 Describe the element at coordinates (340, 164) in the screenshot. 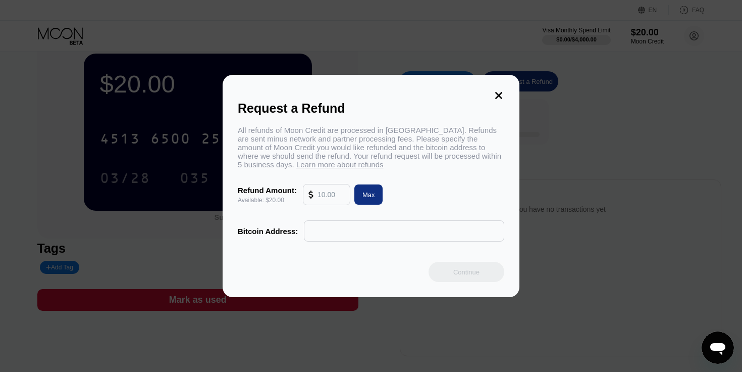

I see `span: Learn more about refunds` at that location.